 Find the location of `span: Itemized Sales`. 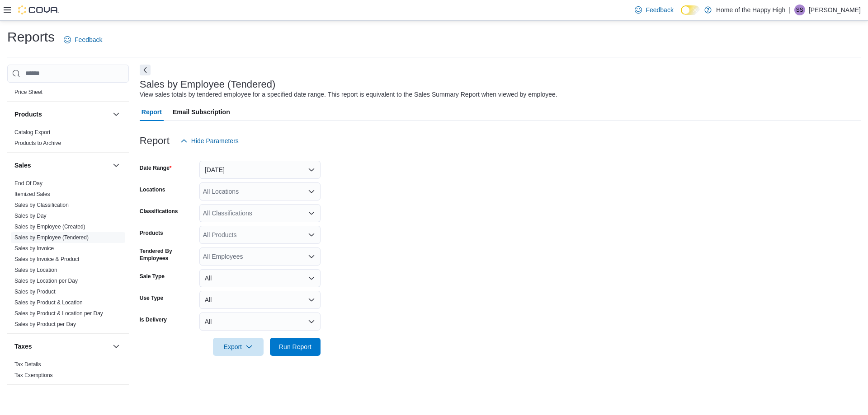

span: Itemized Sales is located at coordinates (32, 194).